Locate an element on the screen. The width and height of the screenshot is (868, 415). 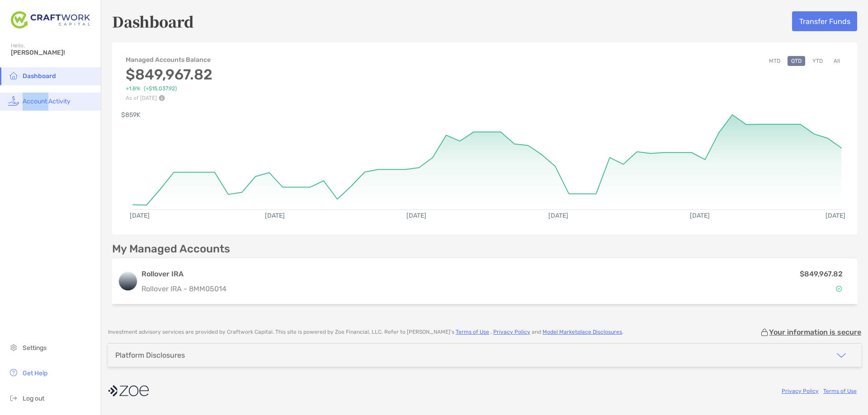
img: logo account is located at coordinates (128, 281).